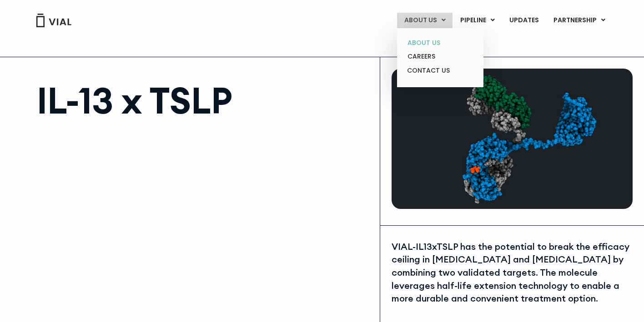  I want to click on a: PARTNERSHIPMenu Toggle, so click(579, 21).